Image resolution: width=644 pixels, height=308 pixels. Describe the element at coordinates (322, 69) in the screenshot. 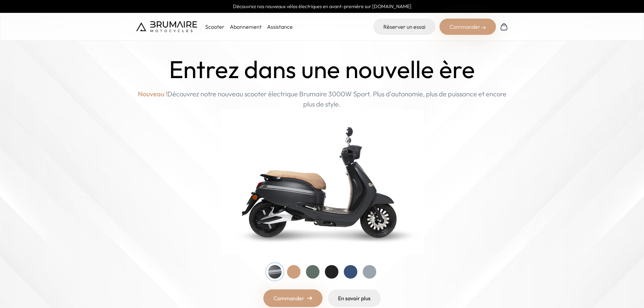

I see `h1: Entrez dans une nouvelle ère` at that location.